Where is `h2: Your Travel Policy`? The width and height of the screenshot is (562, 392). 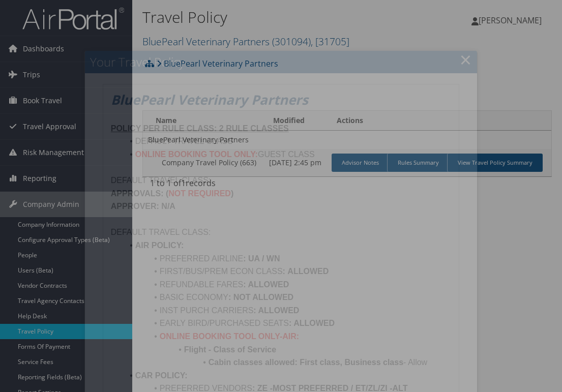 h2: Your Travel Policy is located at coordinates (281, 62).